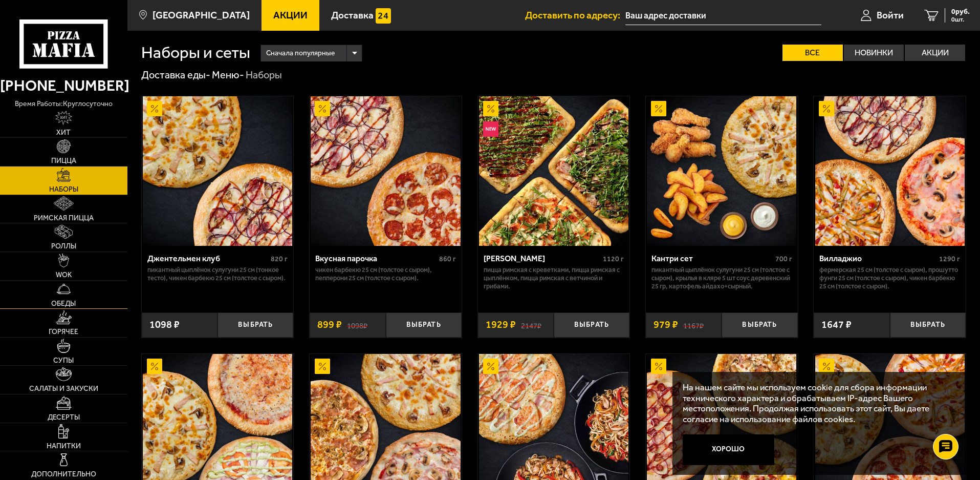  What do you see at coordinates (816, 403) in the screenshot?
I see `p: На нашем сайте мы используем cookie для сбора информации технического характера и обрабатываем IP...` at bounding box center [816, 403].